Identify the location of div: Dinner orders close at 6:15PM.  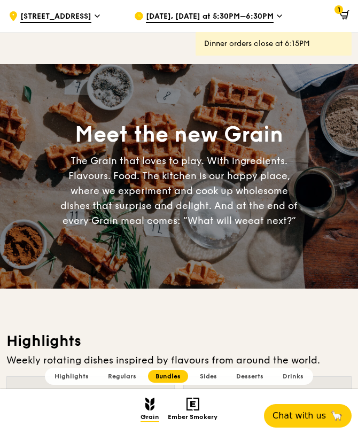
(274, 44).